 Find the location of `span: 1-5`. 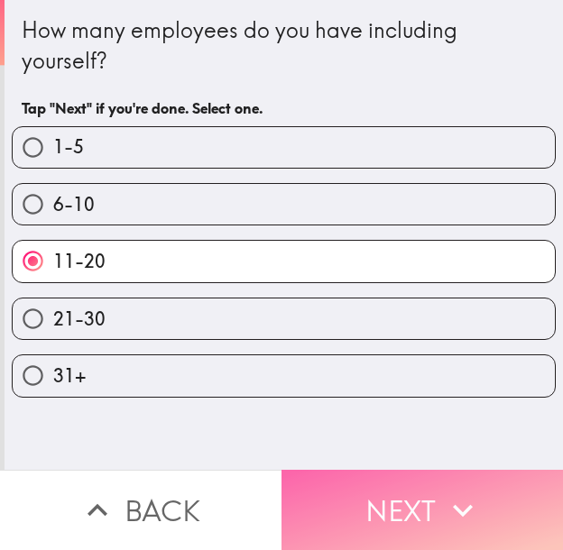

span: 1-5 is located at coordinates (69, 147).